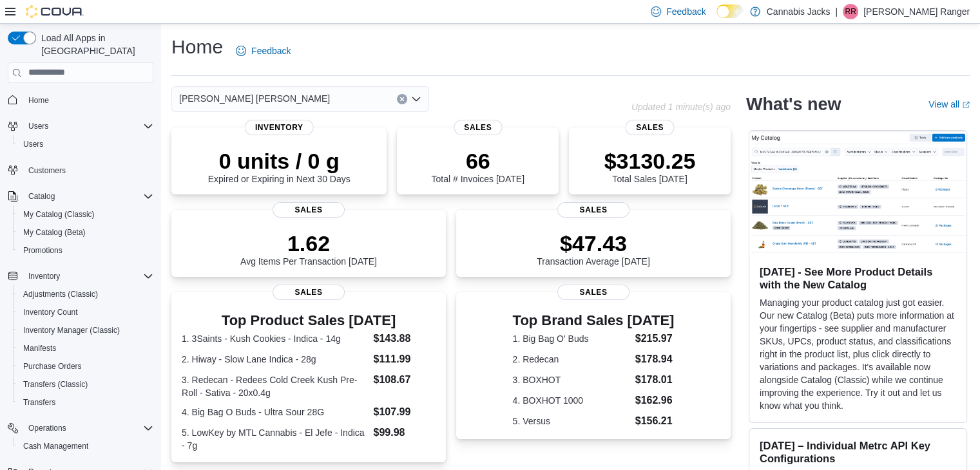  Describe the element at coordinates (404, 433) in the screenshot. I see `dd: $99.98` at that location.